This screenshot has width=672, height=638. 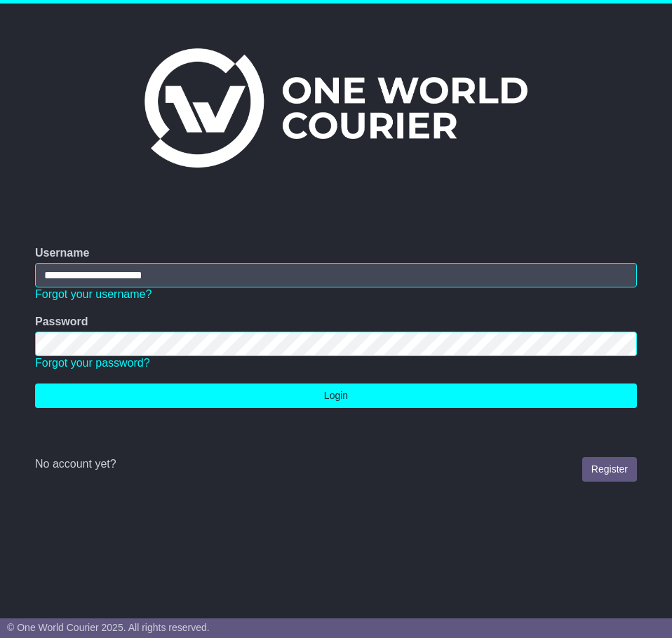 I want to click on label: Password, so click(x=61, y=321).